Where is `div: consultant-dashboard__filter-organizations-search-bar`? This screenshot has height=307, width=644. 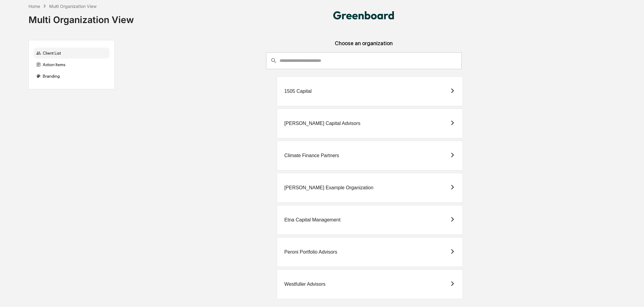 div: consultant-dashboard__filter-organizations-search-bar is located at coordinates (364, 61).